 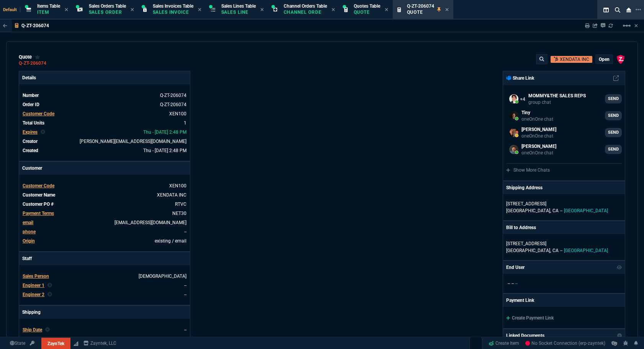 What do you see at coordinates (32, 330) in the screenshot?
I see `span: Ship Date` at bounding box center [32, 330].